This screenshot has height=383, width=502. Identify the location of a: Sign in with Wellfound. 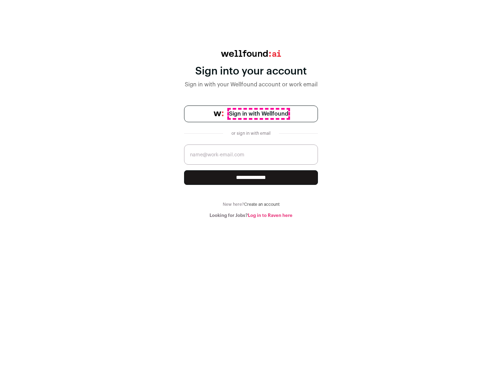
(251, 114).